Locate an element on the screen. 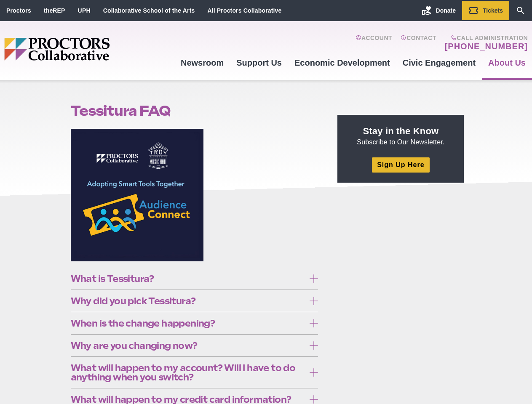 The image size is (532, 404). a: UPH is located at coordinates (84, 11).